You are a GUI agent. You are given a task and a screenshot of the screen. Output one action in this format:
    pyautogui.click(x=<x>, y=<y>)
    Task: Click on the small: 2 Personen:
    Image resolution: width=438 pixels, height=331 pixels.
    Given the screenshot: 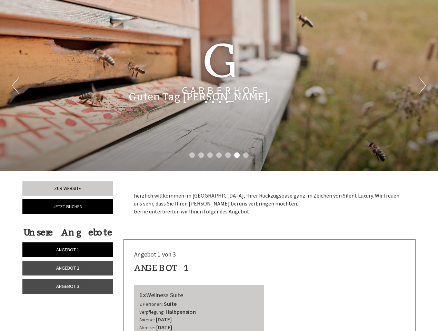 What is the action you would take?
    pyautogui.click(x=151, y=304)
    